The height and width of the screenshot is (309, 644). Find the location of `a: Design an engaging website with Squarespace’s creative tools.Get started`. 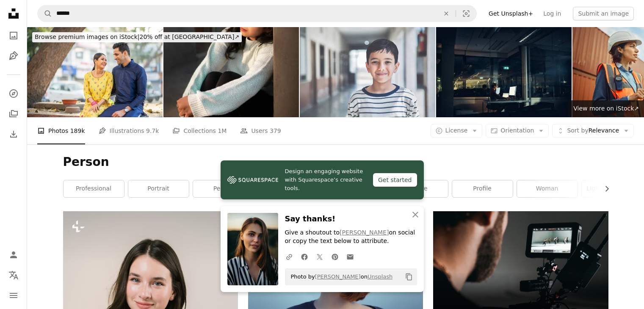

a: Design an engaging website with Squarespace’s creative tools.Get started is located at coordinates (322, 180).